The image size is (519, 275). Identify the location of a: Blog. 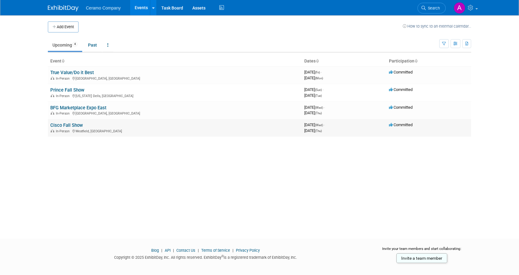
(155, 250).